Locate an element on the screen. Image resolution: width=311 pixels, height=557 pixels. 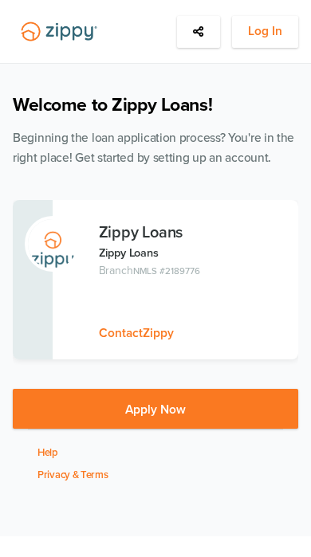
button: Log In is located at coordinates (264, 32).